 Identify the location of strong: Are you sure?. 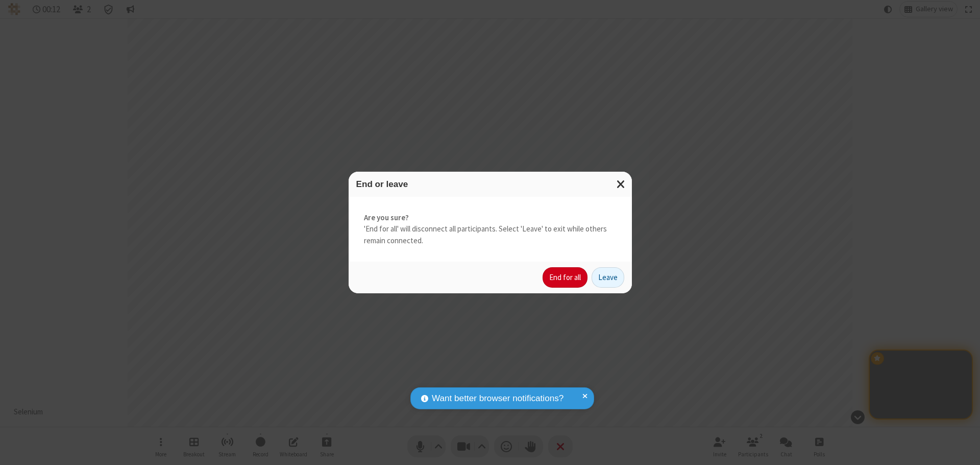
(490, 218).